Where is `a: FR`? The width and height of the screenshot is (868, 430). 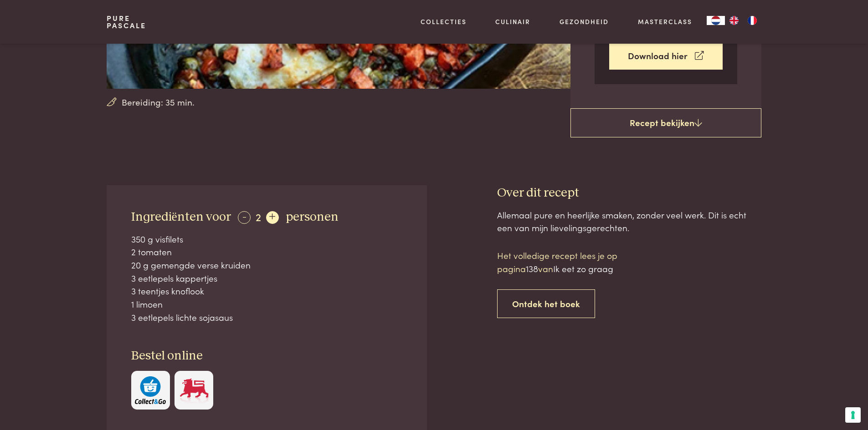
a: FR is located at coordinates (752, 21).